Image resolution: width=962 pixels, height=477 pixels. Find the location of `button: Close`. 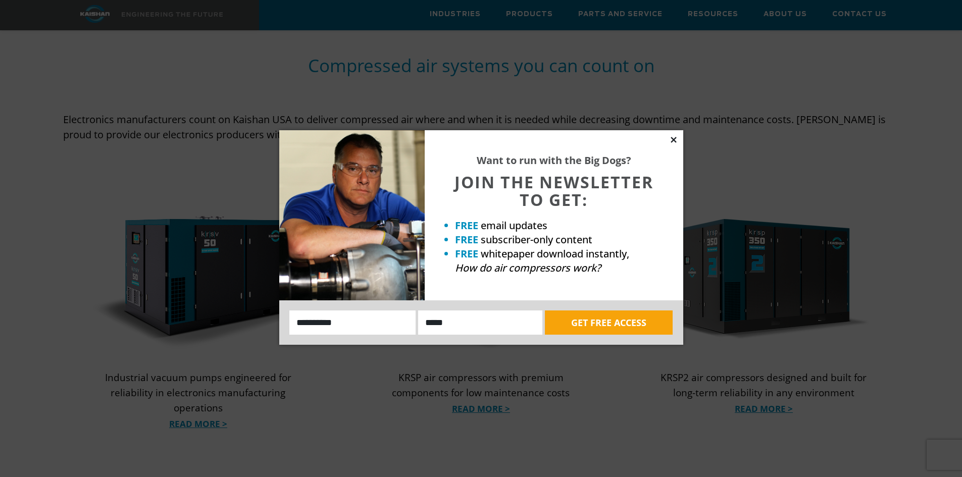

button: Close is located at coordinates (674, 140).